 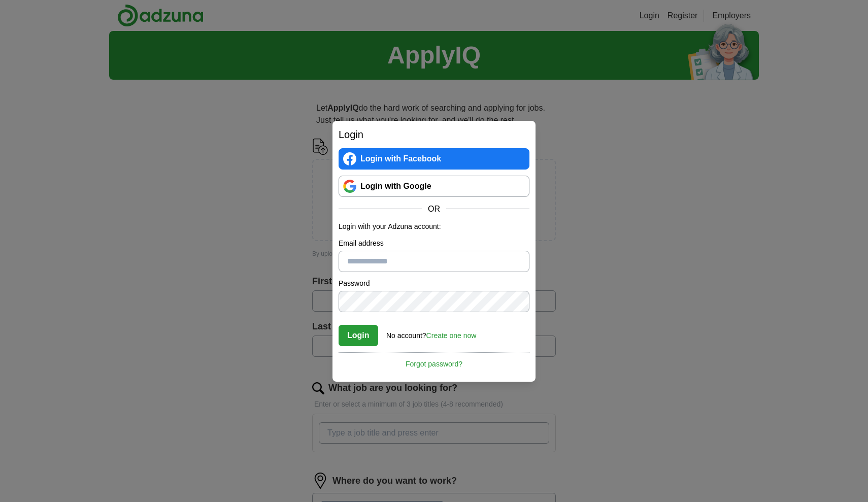 What do you see at coordinates (434, 186) in the screenshot?
I see `a: Login with Google` at bounding box center [434, 186].